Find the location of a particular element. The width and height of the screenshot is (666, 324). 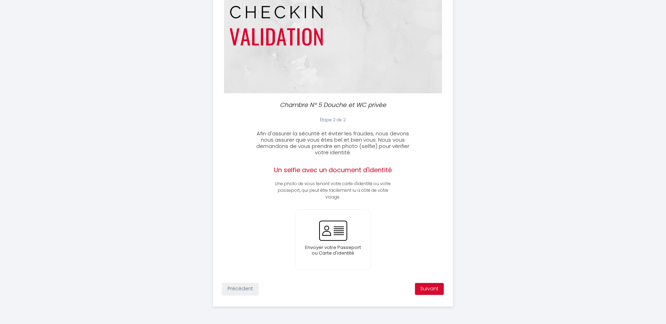

span: Afin d'assurer la sécurité et éviter les fraudes, nous devons nous assurer que vous êtes bel et b... is located at coordinates (333, 143).